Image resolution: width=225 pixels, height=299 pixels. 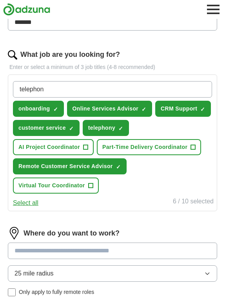 What do you see at coordinates (56, 292) in the screenshot?
I see `span: Only apply to fully remote roles` at bounding box center [56, 292].